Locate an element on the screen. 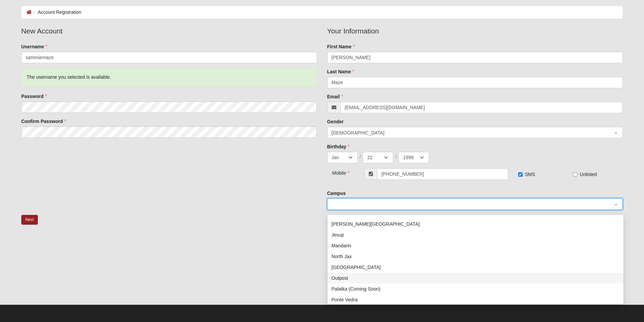 The image size is (644, 322). label: Username is located at coordinates (35, 47).